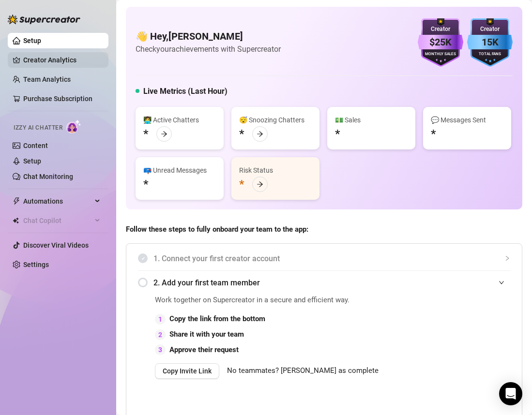 This screenshot has width=532, height=415. What do you see at coordinates (161, 335) in the screenshot?
I see `div: 2` at bounding box center [161, 335].